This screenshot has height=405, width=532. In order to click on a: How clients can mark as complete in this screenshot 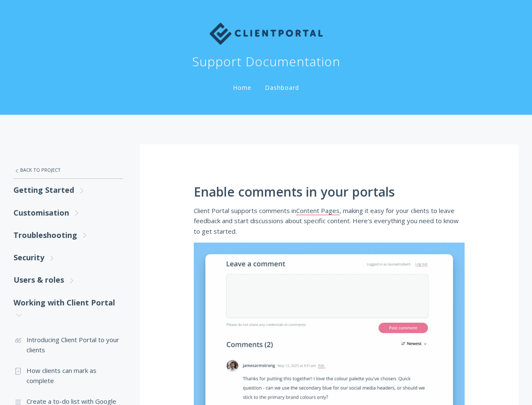, I will do `click(68, 375)`.